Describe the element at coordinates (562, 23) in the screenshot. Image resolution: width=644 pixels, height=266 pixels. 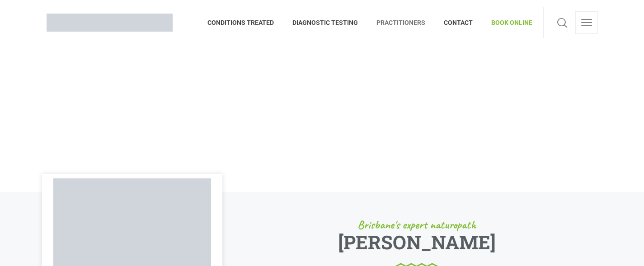
I see `a: Search` at that location.